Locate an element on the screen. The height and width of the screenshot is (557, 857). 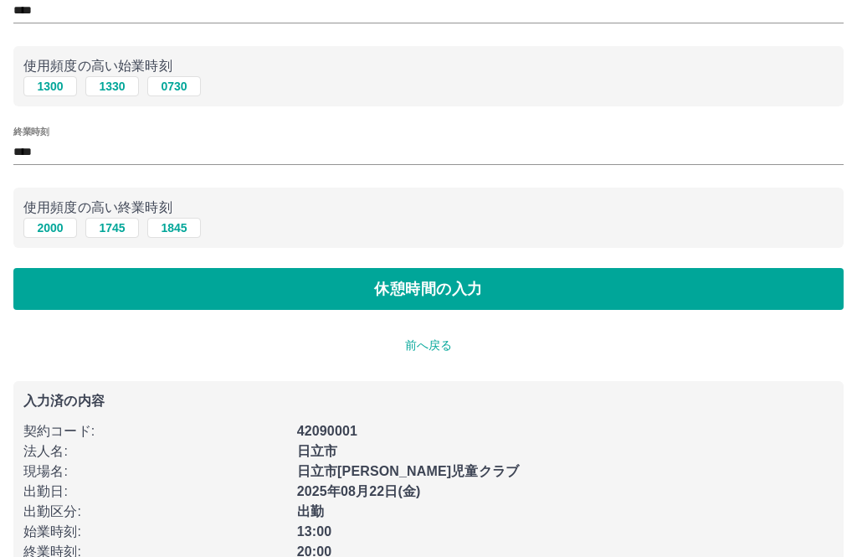
button: 0730 is located at coordinates (174, 86).